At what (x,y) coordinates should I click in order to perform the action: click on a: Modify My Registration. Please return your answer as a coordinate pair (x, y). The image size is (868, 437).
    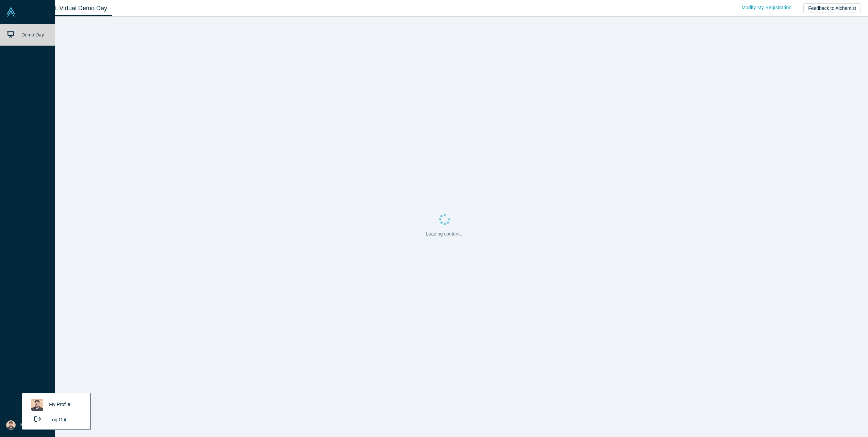
    Looking at the image, I should click on (766, 7).